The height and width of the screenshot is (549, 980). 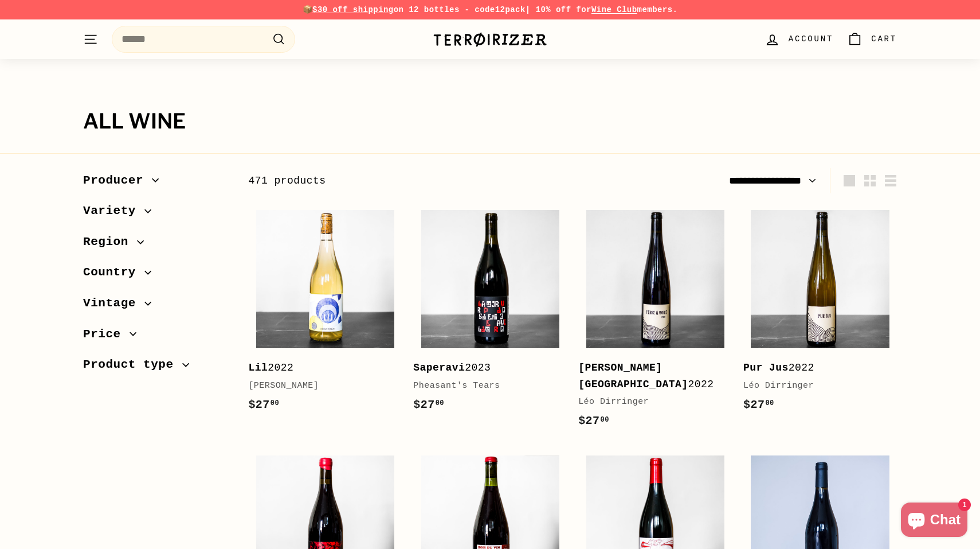 What do you see at coordinates (133, 365) in the screenshot?
I see `span: Product type` at bounding box center [133, 365].